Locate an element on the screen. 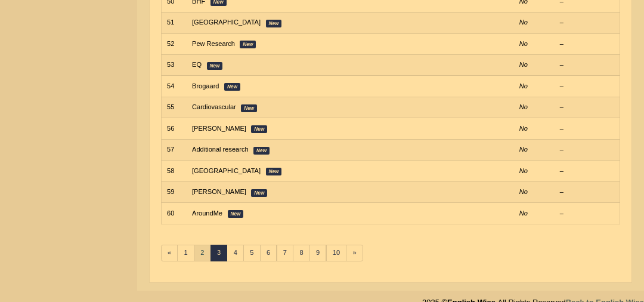 The width and height of the screenshot is (644, 302). td: 59 is located at coordinates (174, 192).